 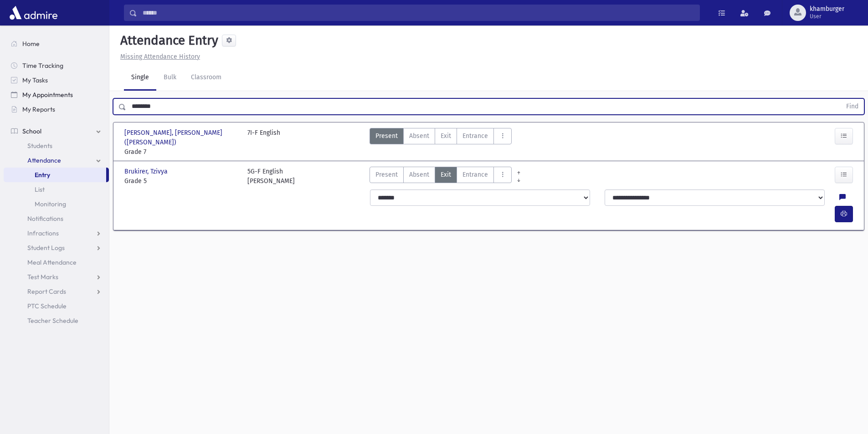 What do you see at coordinates (55, 175) in the screenshot?
I see `a: Entry` at bounding box center [55, 175].